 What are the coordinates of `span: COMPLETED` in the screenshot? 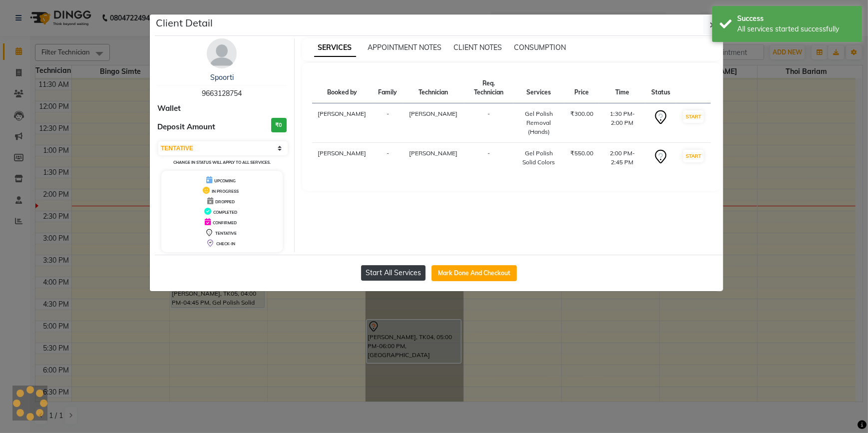 It's located at (225, 212).